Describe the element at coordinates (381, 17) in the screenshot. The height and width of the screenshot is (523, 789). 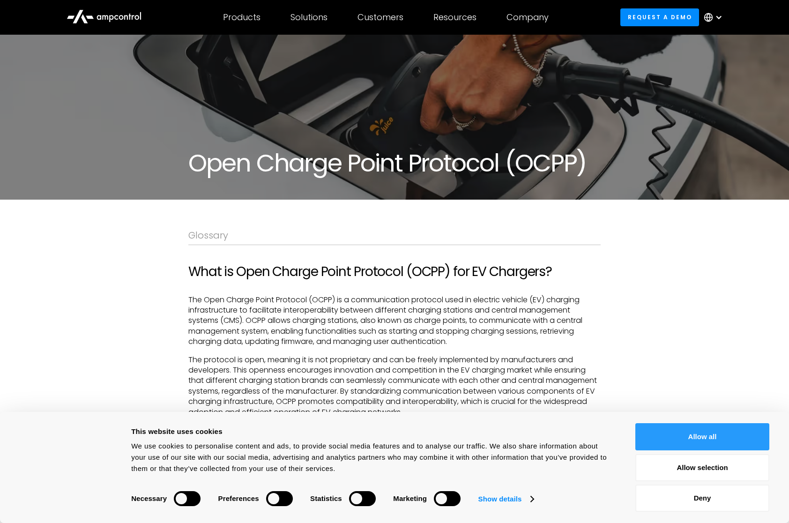
I see `div: Customers` at that location.